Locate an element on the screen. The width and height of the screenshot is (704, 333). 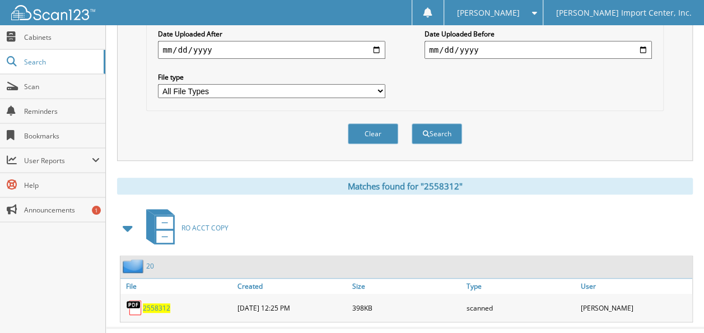
a: RO ACCT COPY is located at coordinates (184, 228).